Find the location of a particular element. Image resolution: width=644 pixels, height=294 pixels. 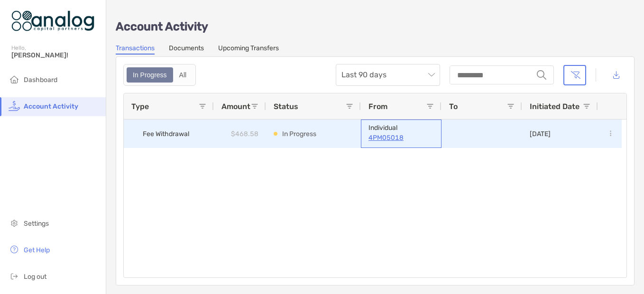

p: 4PM05018 is located at coordinates (401, 137).